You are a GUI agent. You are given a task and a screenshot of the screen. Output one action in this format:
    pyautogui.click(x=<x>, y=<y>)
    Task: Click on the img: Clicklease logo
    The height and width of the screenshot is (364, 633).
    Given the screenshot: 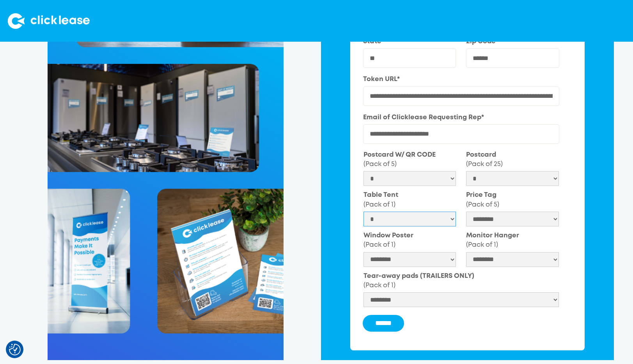 What is the action you would take?
    pyautogui.click(x=49, y=21)
    